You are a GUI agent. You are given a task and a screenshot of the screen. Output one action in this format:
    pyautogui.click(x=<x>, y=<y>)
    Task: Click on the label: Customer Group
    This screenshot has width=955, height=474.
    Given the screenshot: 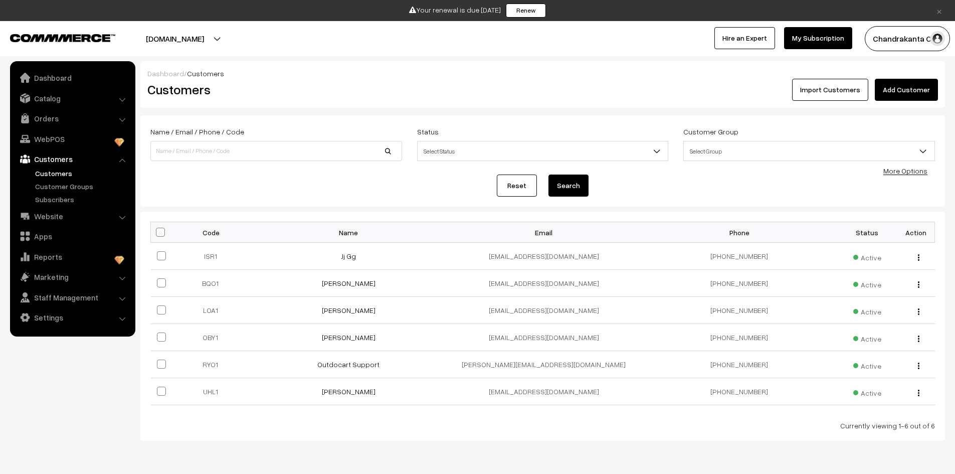 What is the action you would take?
    pyautogui.click(x=711, y=131)
    